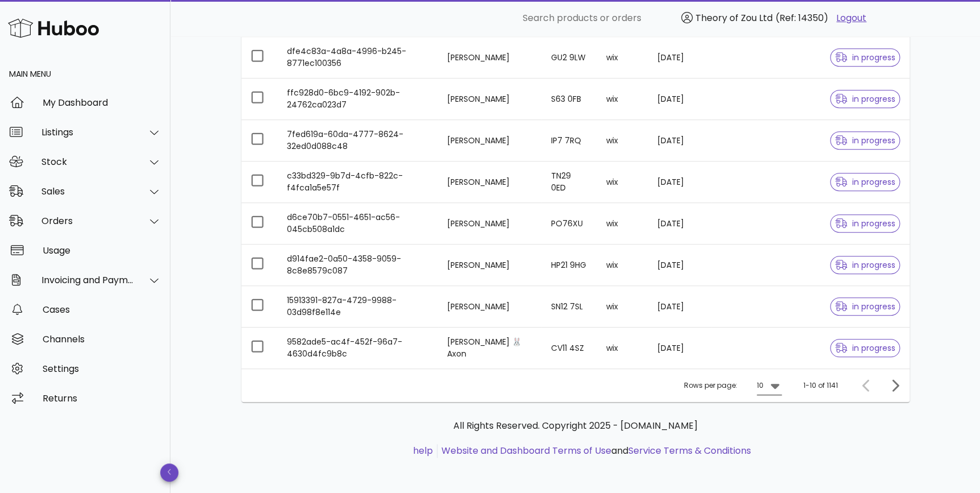  What do you see at coordinates (102, 398) in the screenshot?
I see `div: Returns` at bounding box center [102, 398].